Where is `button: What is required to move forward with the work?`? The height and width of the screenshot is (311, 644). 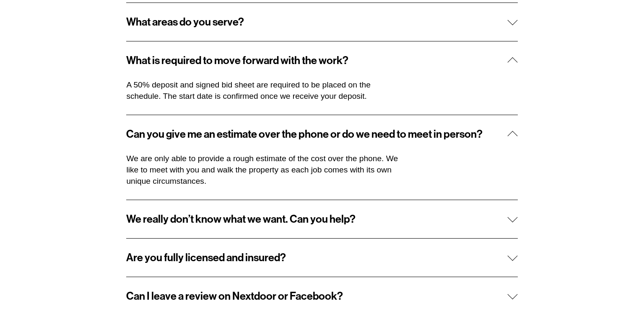
button: What is required to move forward with the work? is located at coordinates (322, 60).